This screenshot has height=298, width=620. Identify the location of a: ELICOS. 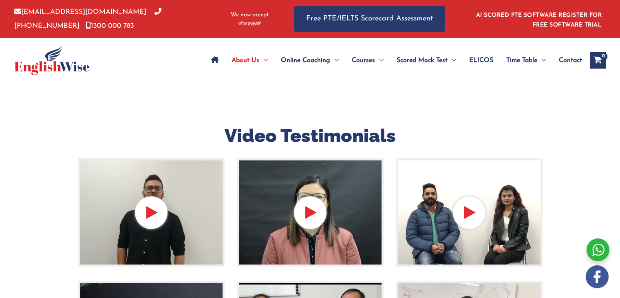
(481, 60).